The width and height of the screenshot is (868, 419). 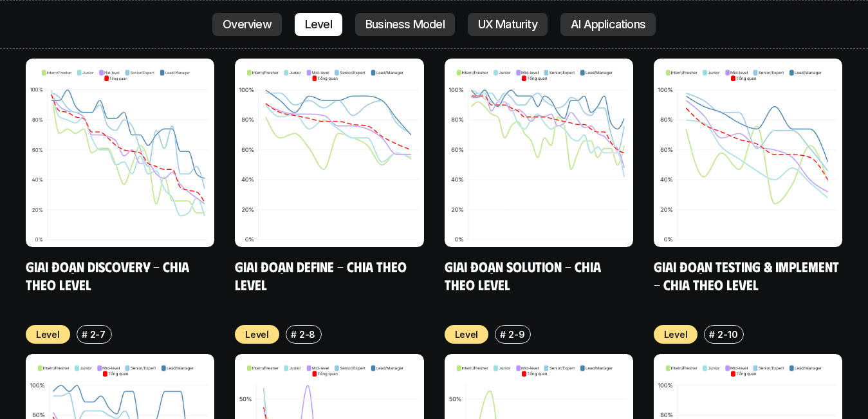 I want to click on p: Business Model, so click(x=405, y=25).